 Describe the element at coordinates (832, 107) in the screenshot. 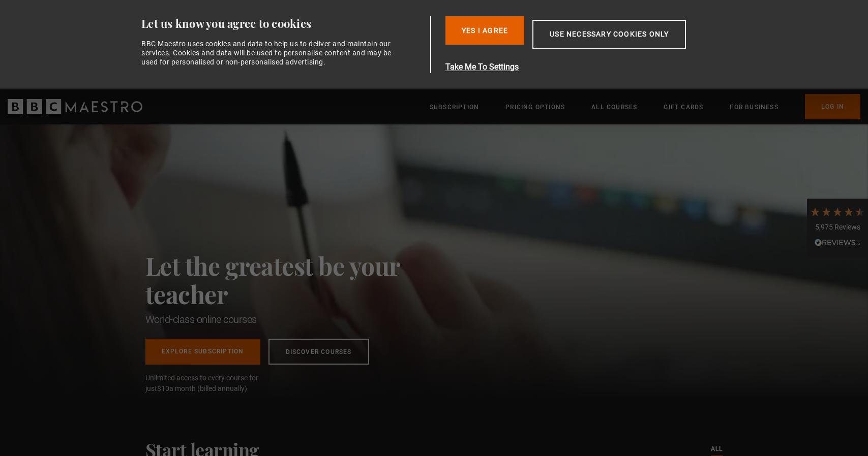

I see `a: Log In` at that location.